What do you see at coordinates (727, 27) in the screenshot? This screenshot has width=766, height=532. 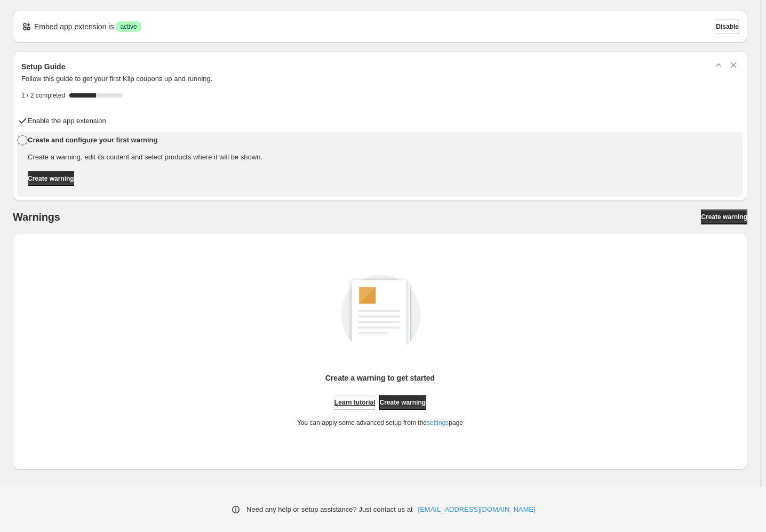 I see `button: Disable` at bounding box center [727, 27].